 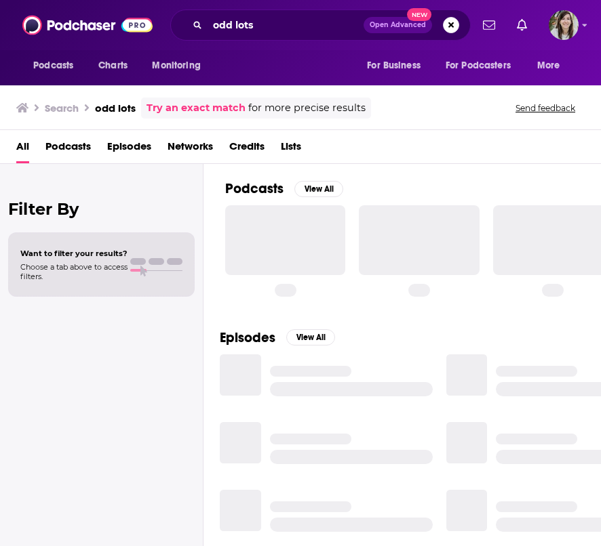 I want to click on span: Open Advanced, so click(x=397, y=25).